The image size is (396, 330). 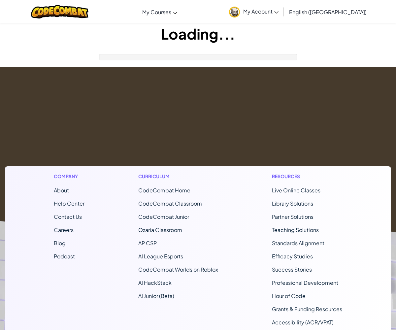 What do you see at coordinates (161, 256) in the screenshot?
I see `a: AI League Esports` at bounding box center [161, 256].